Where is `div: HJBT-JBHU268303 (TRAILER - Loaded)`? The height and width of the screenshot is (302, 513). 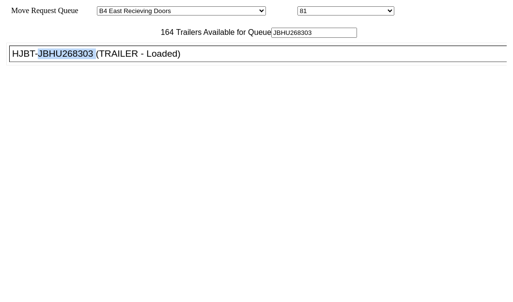
div: HJBT-JBHU268303 (TRAILER - Loaded) is located at coordinates (262, 54).